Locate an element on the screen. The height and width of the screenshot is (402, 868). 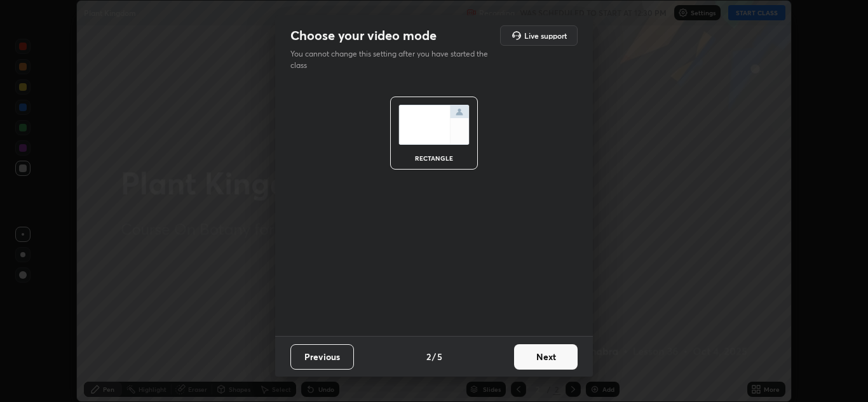
h4: 2 is located at coordinates (428, 356).